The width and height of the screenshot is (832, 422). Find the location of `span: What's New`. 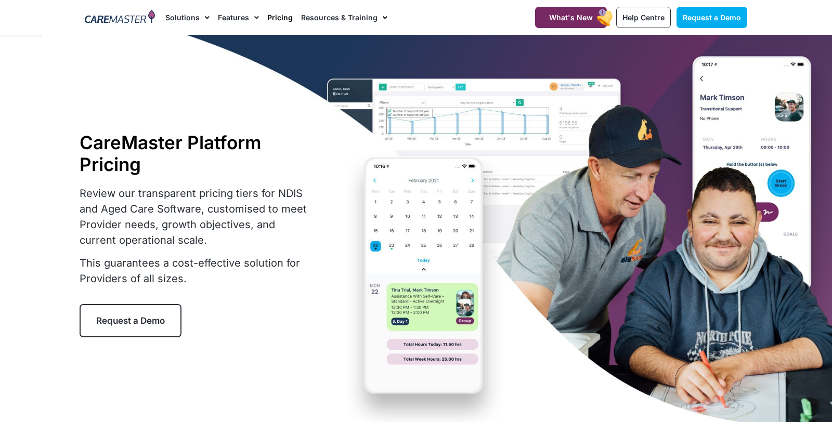

span: What's New is located at coordinates (571, 17).